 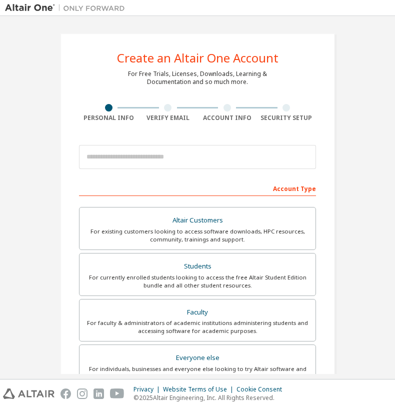 What do you see at coordinates (108, 118) in the screenshot?
I see `div: Personal Info` at bounding box center [108, 118].